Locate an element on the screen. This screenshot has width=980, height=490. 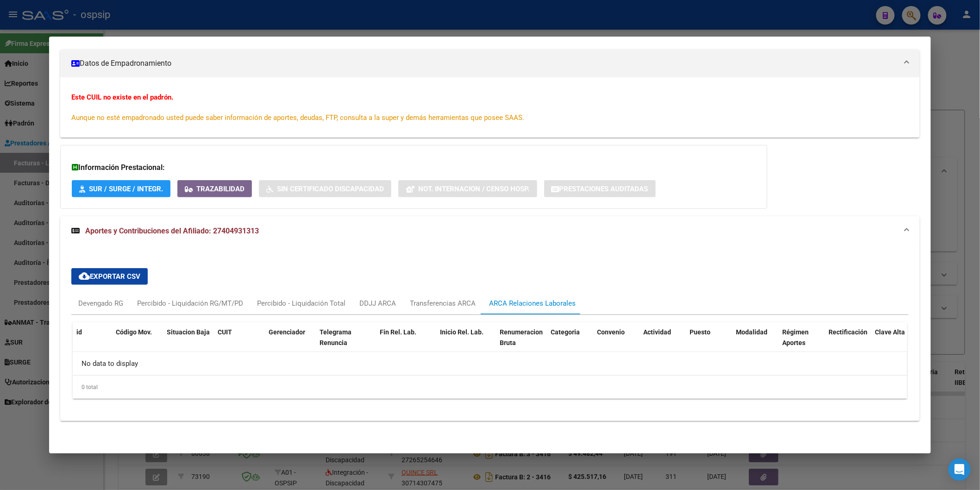
span: Prestaciones Auditadas is located at coordinates (604, 189).